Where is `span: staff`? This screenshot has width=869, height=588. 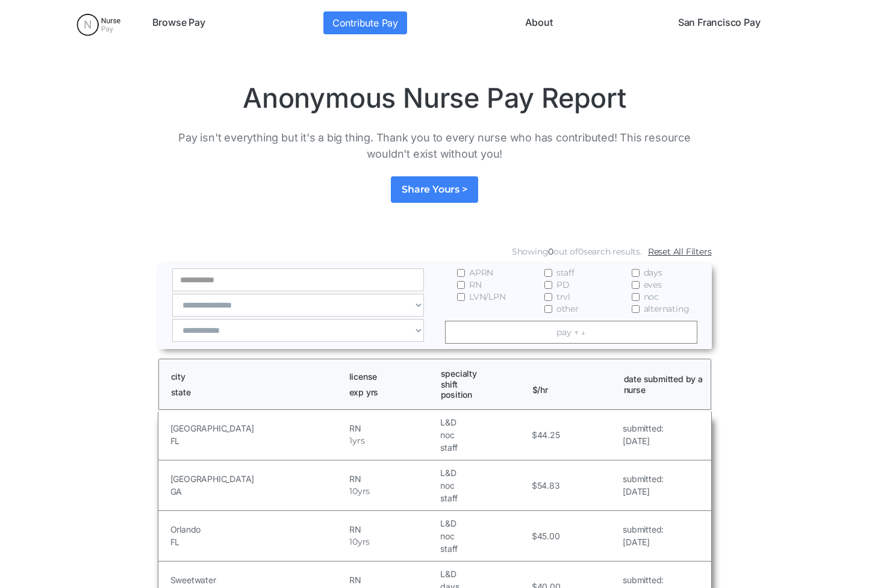 span: staff is located at coordinates (566, 273).